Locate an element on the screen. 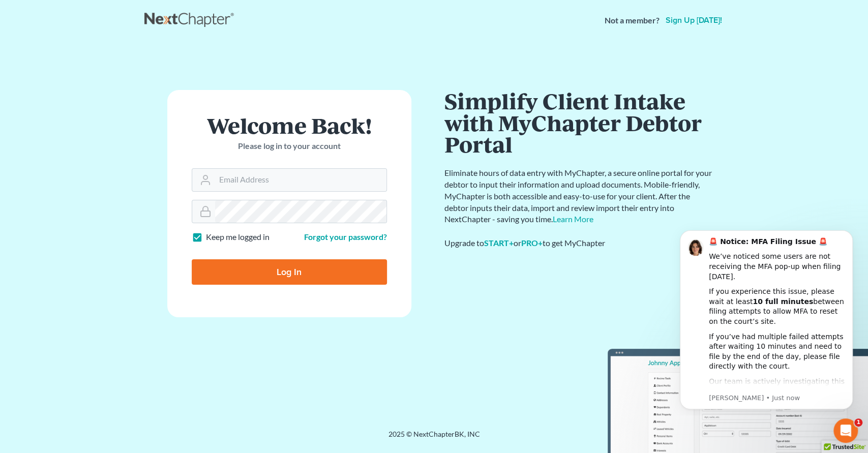 The height and width of the screenshot is (453, 868). div: If you’ve had multiple failed attempts after waiting 10 minutes and need to file by the end of th... is located at coordinates (113, 130).